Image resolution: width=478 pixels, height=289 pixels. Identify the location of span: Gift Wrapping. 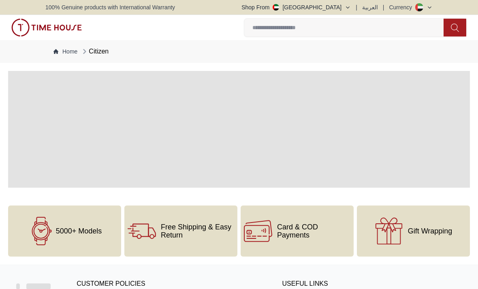
(430, 231).